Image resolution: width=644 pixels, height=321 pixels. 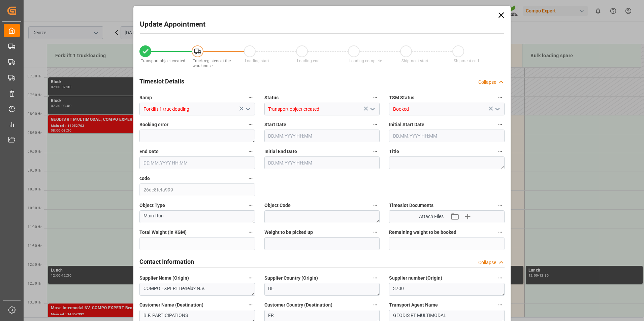 What do you see at coordinates (250, 205) in the screenshot?
I see `button: Object Type` at bounding box center [250, 205].